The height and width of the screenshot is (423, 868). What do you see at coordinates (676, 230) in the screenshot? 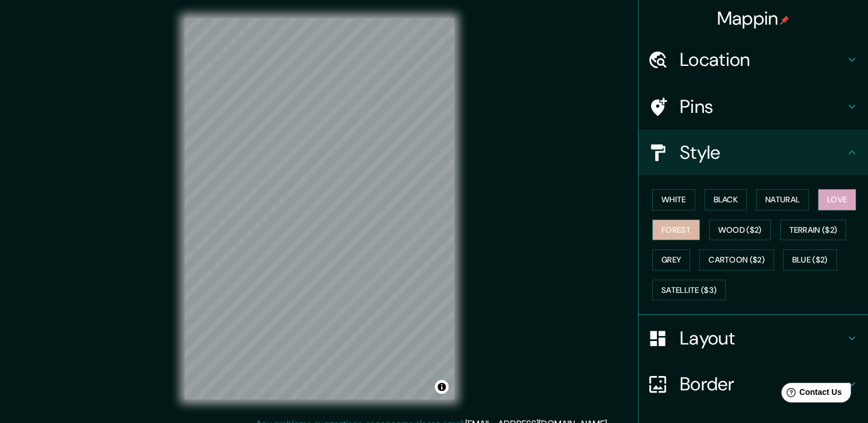
I see `button: Forest` at bounding box center [676, 230].